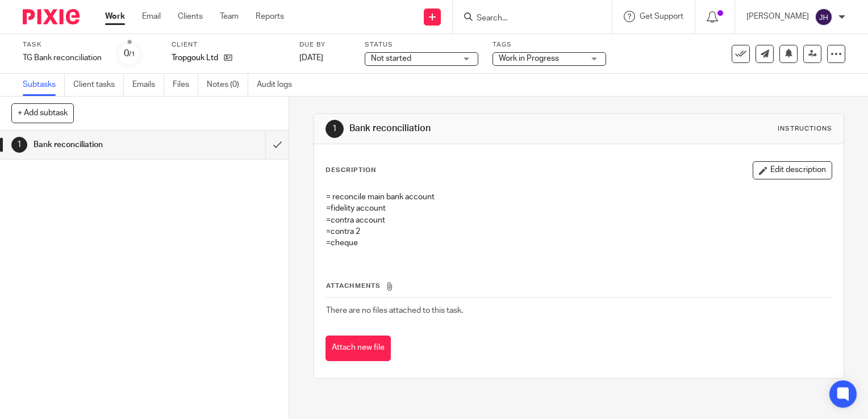 The height and width of the screenshot is (419, 868). I want to click on a: Subtasks, so click(44, 85).